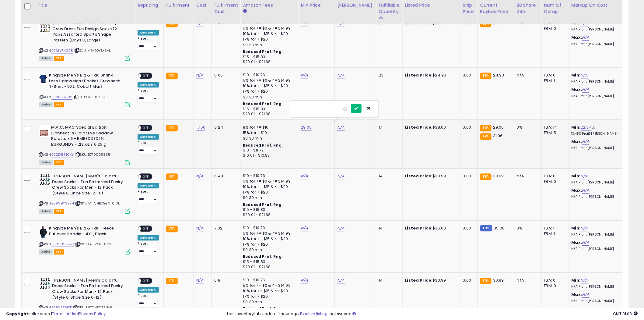 The width and height of the screenshot is (644, 320). What do you see at coordinates (431, 5) in the screenshot?
I see `div: Listed Price` at bounding box center [431, 5].